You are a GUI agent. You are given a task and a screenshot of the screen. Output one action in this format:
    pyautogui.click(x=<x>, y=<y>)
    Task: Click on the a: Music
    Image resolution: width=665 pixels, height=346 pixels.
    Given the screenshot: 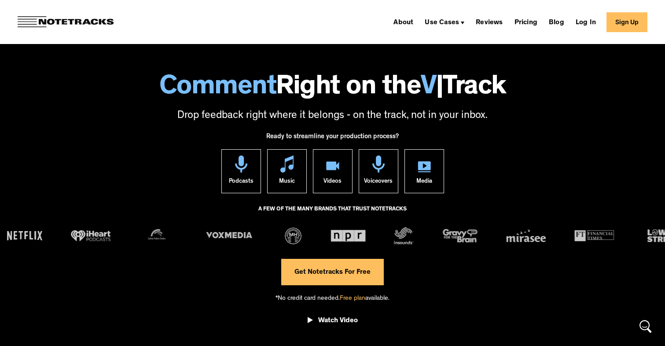 What is the action you would take?
    pyautogui.click(x=287, y=171)
    